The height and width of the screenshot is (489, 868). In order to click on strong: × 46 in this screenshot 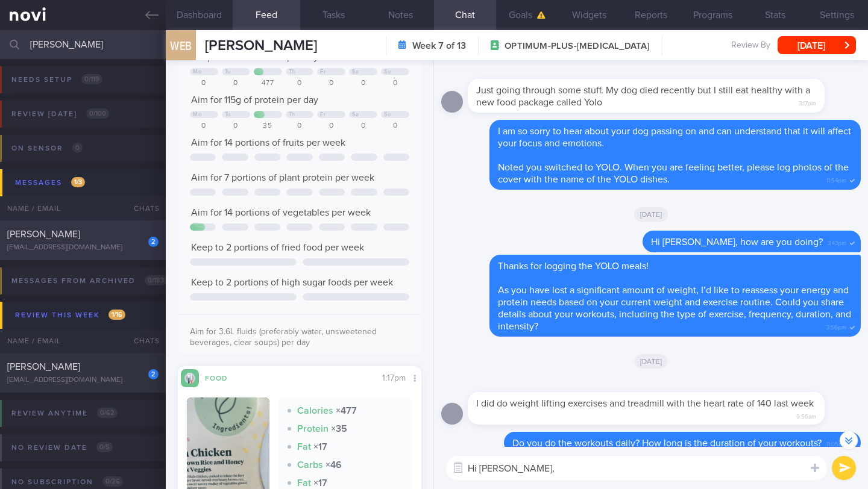, I will do `click(334, 465)`.